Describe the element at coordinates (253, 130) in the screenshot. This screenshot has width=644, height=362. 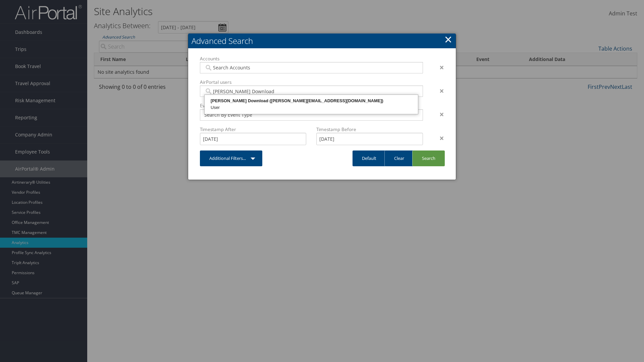
I see `label: Timestamp After` at that location.